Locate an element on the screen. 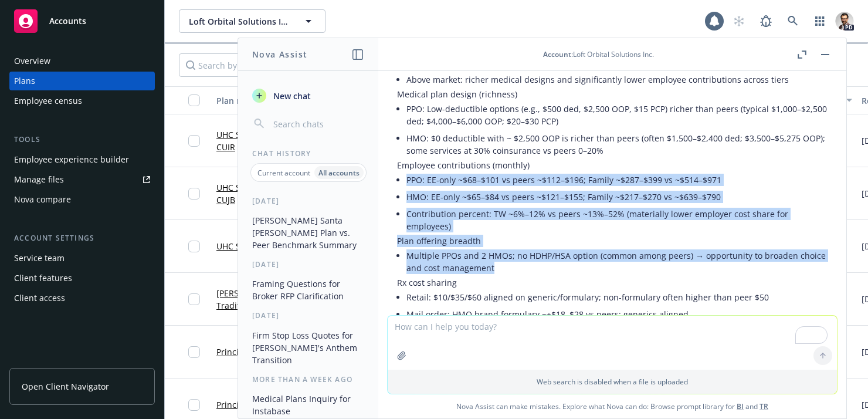  p: All accounts is located at coordinates (339, 172).